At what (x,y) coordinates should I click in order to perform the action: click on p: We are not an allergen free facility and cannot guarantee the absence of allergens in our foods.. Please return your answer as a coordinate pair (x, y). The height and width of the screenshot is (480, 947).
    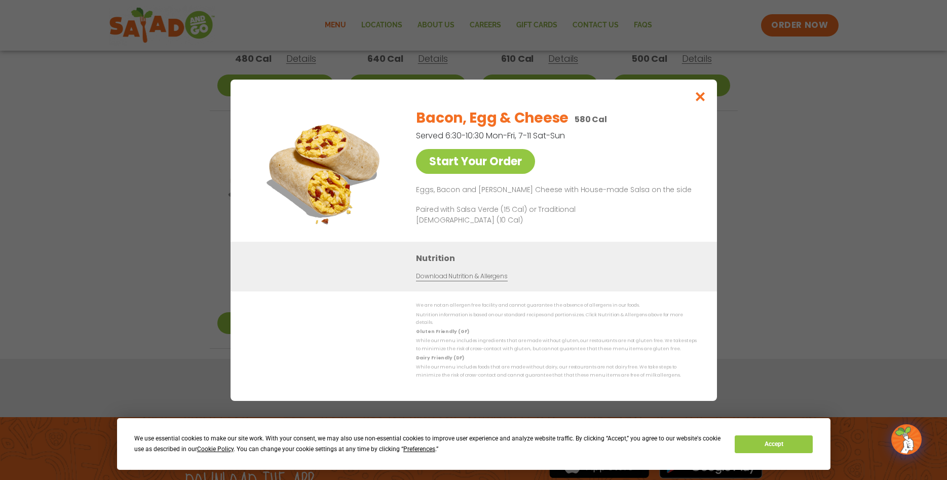
    Looking at the image, I should click on (557, 305).